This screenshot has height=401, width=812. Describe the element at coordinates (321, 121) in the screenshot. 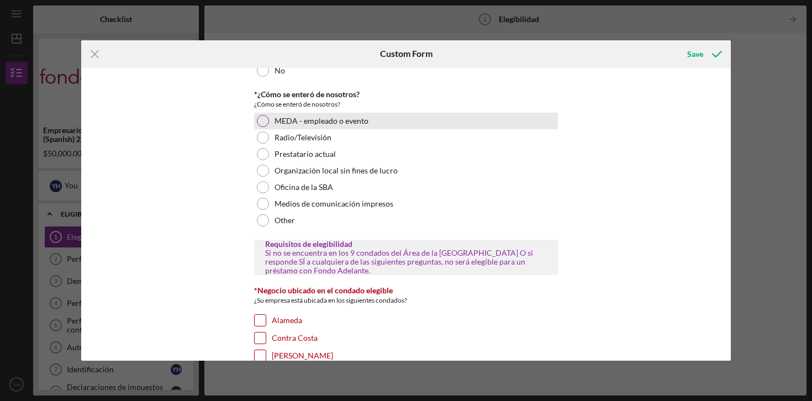

I see `label: MEDA - empleado o evento` at that location.